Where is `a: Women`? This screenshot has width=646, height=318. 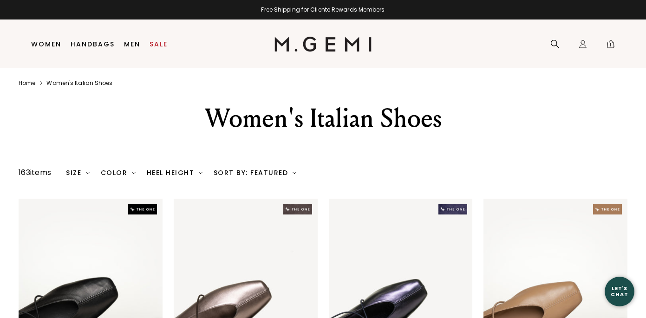 a: Women is located at coordinates (46, 44).